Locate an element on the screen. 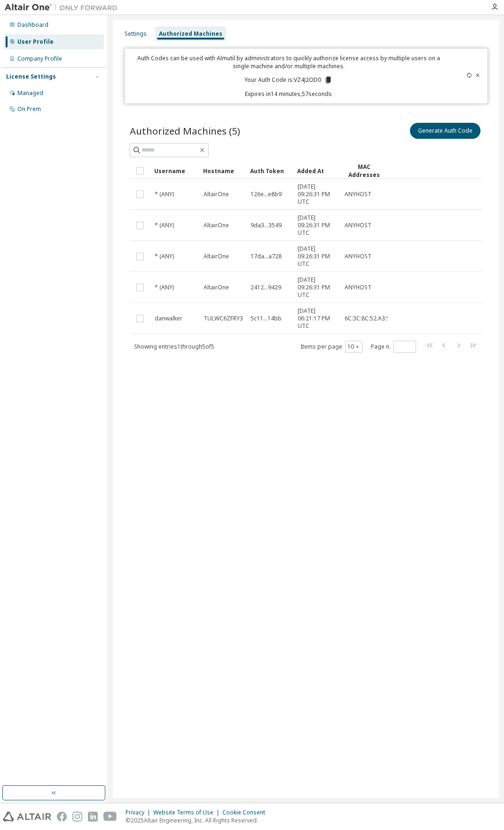 The height and width of the screenshot is (830, 504). img: instagram.svg is located at coordinates (77, 816).